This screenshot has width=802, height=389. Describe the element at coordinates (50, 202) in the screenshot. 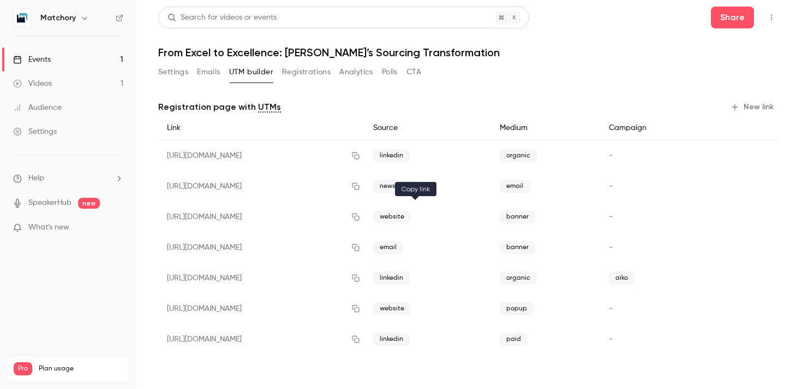

I see `a: SpeakerHub` at that location.